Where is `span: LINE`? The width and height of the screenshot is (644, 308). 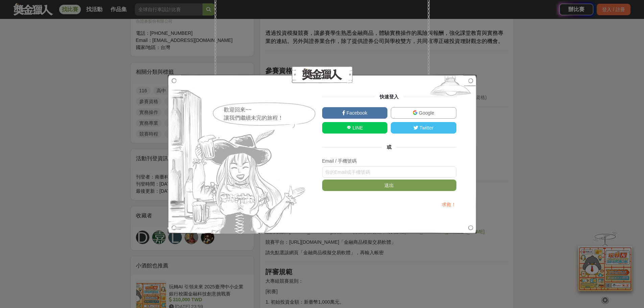 span: LINE is located at coordinates (357, 128).